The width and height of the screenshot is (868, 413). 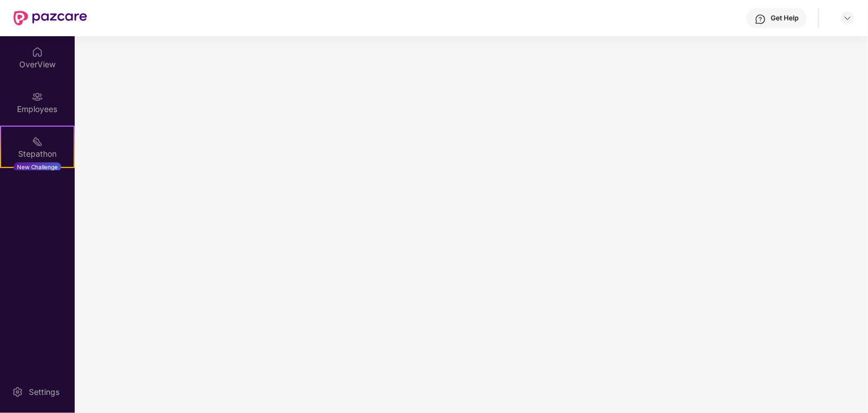 What do you see at coordinates (37, 141) in the screenshot?
I see `img: svg+xml;base64,PHN2ZyB4bWxucz0iaHR0cDovL3d3dy53My5vcmcvMjAwMC9zdmciIHdpZHRoPSIyMSIgaGVpZ2h0PSIyMC...` at bounding box center [37, 141].